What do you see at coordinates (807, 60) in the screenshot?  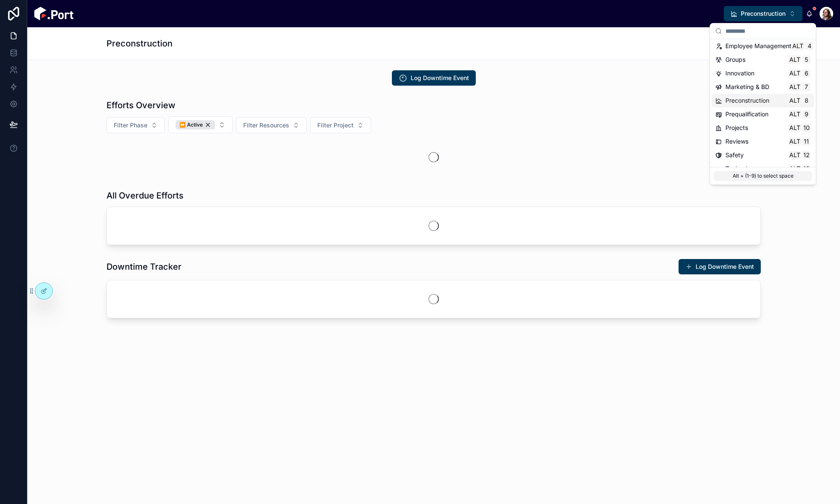 I see `span: 5` at bounding box center [807, 60].